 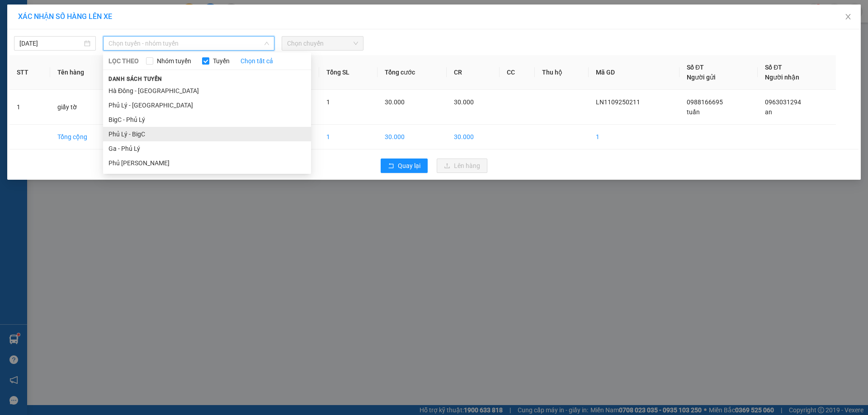 I want to click on span: Chọn chuyến, so click(x=322, y=44).